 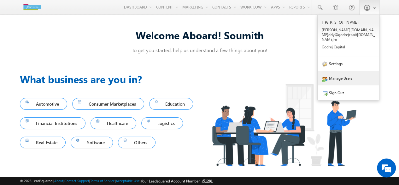 What do you see at coordinates (349, 47) in the screenshot?
I see `p: Godre j Capit al` at bounding box center [349, 47].